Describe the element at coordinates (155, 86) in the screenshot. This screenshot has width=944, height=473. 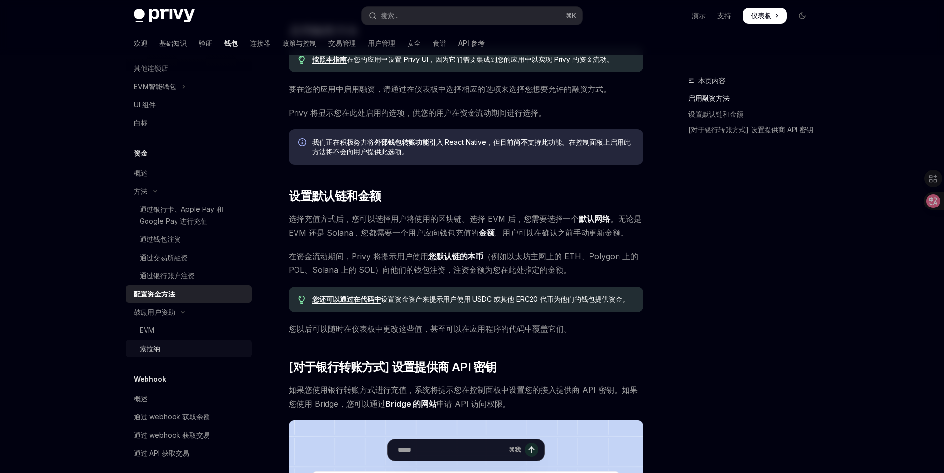
I see `font: EVM智能钱包` at that location.